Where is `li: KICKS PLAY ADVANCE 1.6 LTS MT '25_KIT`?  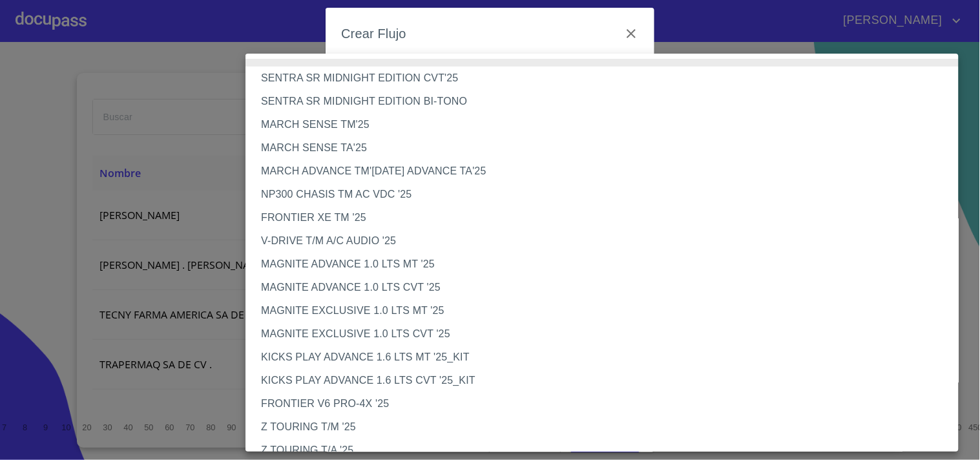
li: KICKS PLAY ADVANCE 1.6 LTS MT '25_KIT is located at coordinates (607, 357).